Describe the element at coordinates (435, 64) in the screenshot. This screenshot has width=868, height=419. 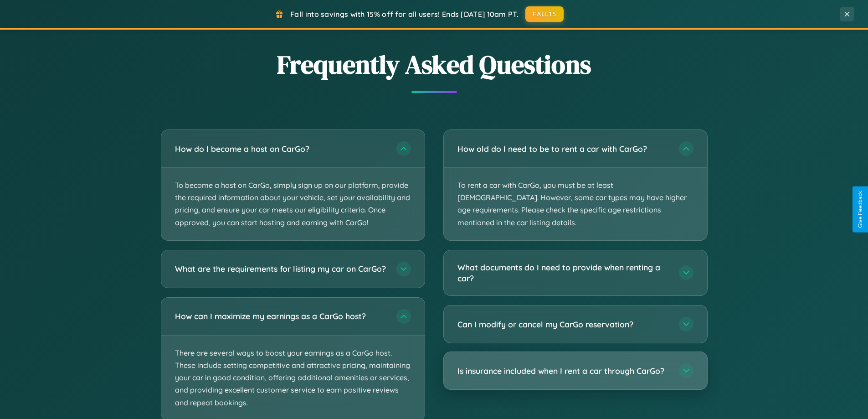
I see `h2: Frequently Asked Questions` at that location.